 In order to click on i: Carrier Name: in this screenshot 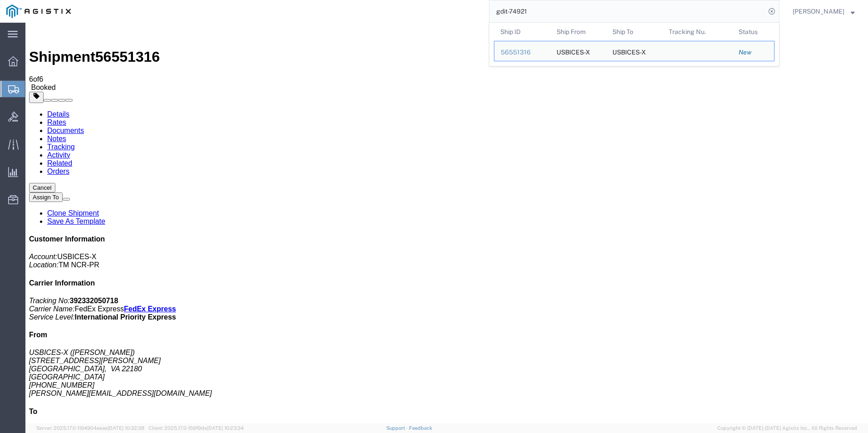, I will do `click(27, 286)`.